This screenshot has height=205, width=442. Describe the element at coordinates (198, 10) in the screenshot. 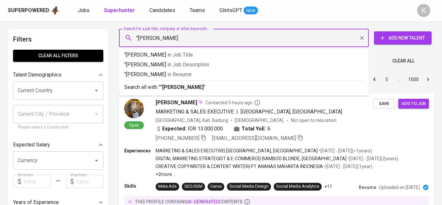

I see `a: Teams` at that location.